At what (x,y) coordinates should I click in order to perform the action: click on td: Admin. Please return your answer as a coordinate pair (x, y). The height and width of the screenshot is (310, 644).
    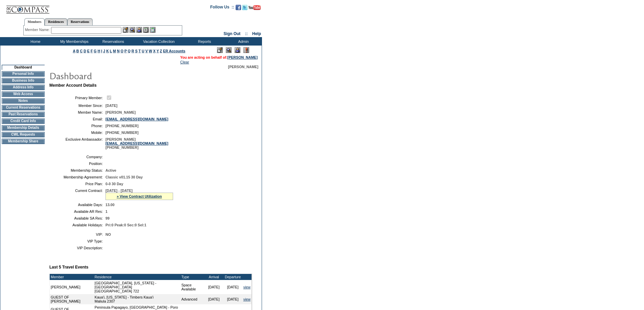
    Looking at the image, I should click on (243, 41).